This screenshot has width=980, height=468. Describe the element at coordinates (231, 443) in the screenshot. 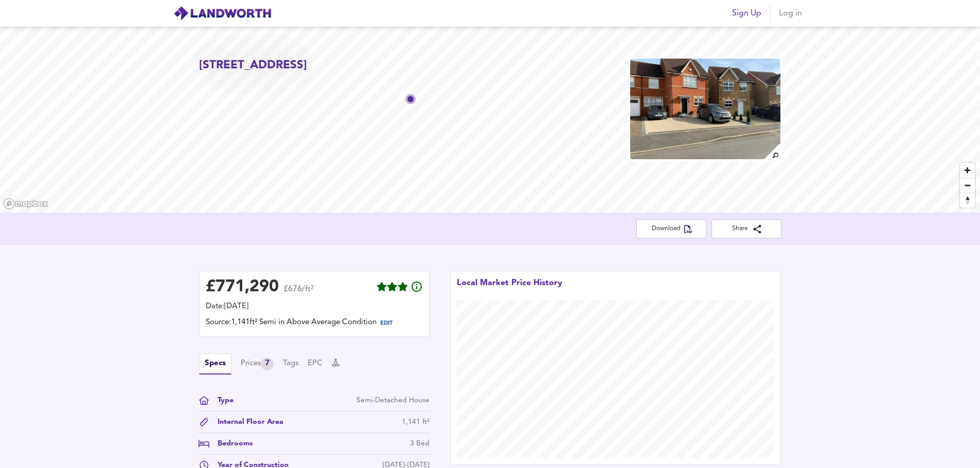

I see `div: Bedrooms` at that location.